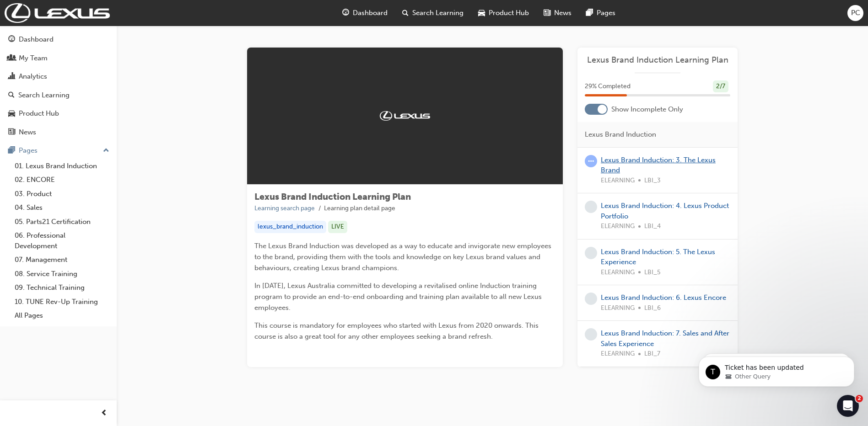 This screenshot has width=868, height=426. Describe the element at coordinates (404, 257) in the screenshot. I see `span: The Lexus Brand Induction was developed as a way to educate and invigorate new employees to the b...` at that location.